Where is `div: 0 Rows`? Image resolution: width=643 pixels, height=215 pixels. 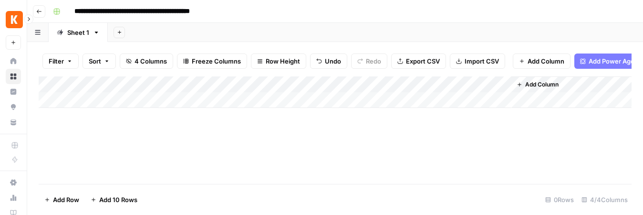
div: 0 Rows is located at coordinates (559, 199).